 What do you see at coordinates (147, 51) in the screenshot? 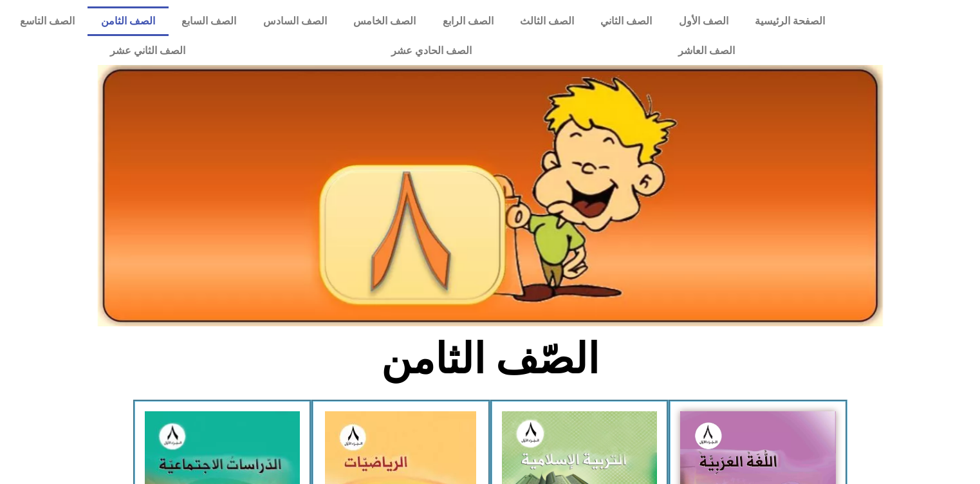
I see `a: الصف الثاني عشر` at bounding box center [147, 51].